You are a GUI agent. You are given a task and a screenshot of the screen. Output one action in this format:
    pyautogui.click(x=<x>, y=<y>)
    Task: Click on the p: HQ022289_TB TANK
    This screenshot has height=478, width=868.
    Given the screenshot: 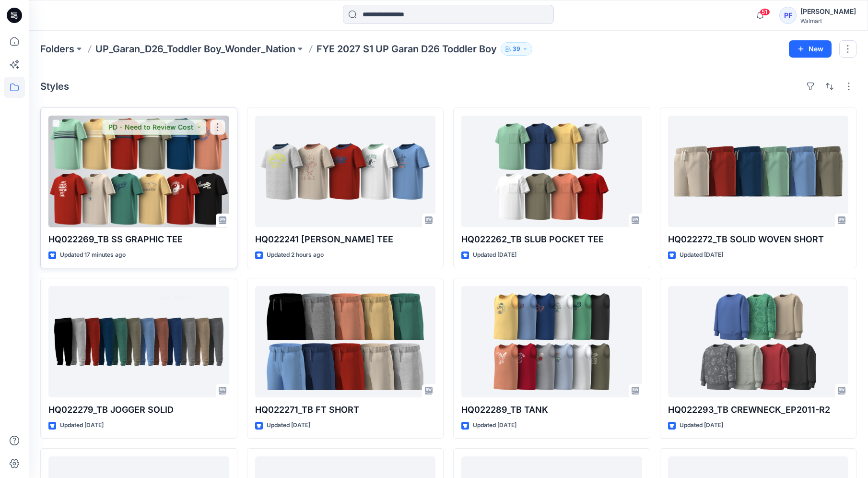 What is the action you would take?
    pyautogui.click(x=551, y=410)
    